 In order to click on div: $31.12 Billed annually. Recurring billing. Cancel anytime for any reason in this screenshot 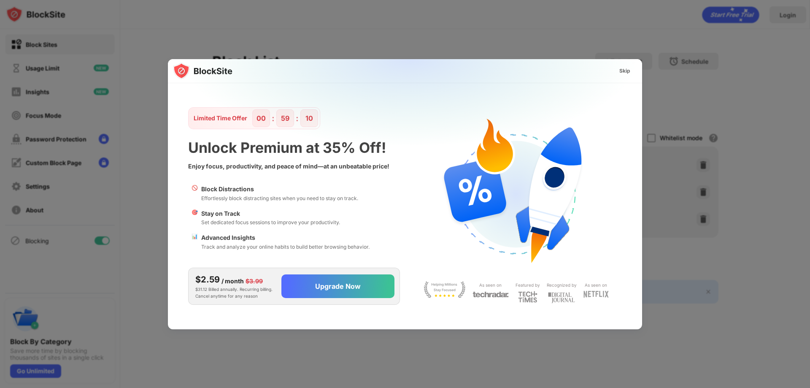, I will do `click(235, 286)`.